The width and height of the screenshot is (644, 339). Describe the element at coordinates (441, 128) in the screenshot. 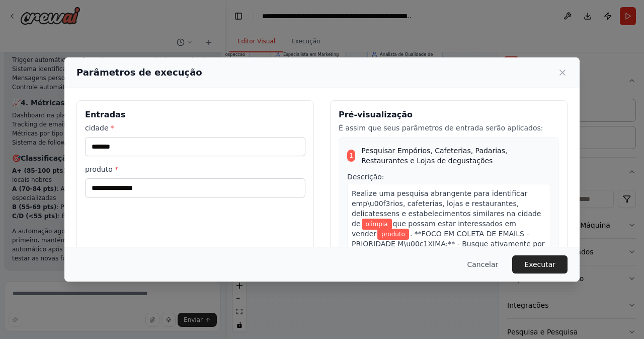

I see `font: É assim que seus parâmetros de entrada serão aplicados:` at that location.